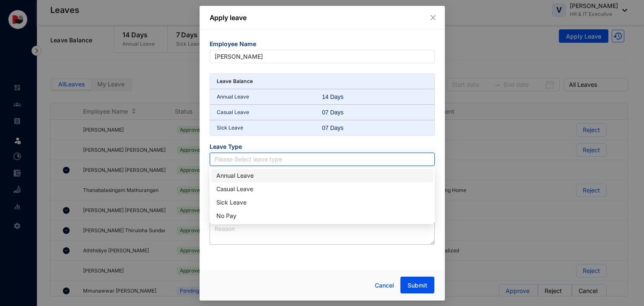 The height and width of the screenshot is (306, 644). What do you see at coordinates (340, 97) in the screenshot?
I see `div: 14 Days` at bounding box center [340, 97].